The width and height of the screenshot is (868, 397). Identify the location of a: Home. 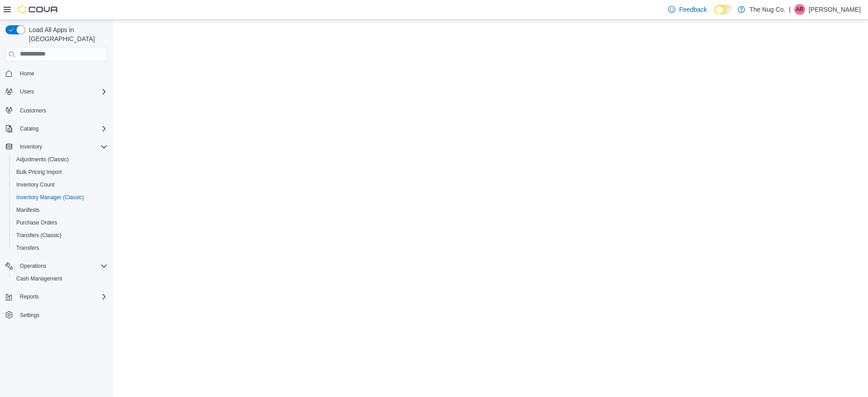
(27, 74).